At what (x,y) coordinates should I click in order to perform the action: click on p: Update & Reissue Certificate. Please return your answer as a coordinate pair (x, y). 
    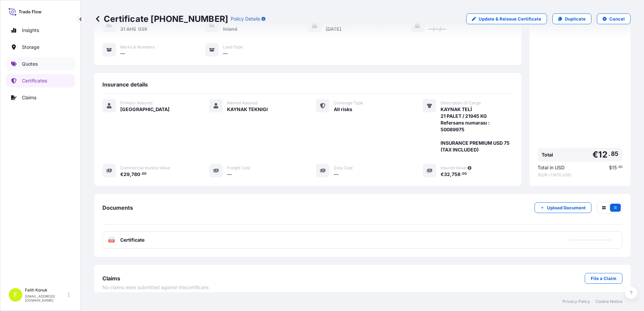
    Looking at the image, I should click on (510, 19).